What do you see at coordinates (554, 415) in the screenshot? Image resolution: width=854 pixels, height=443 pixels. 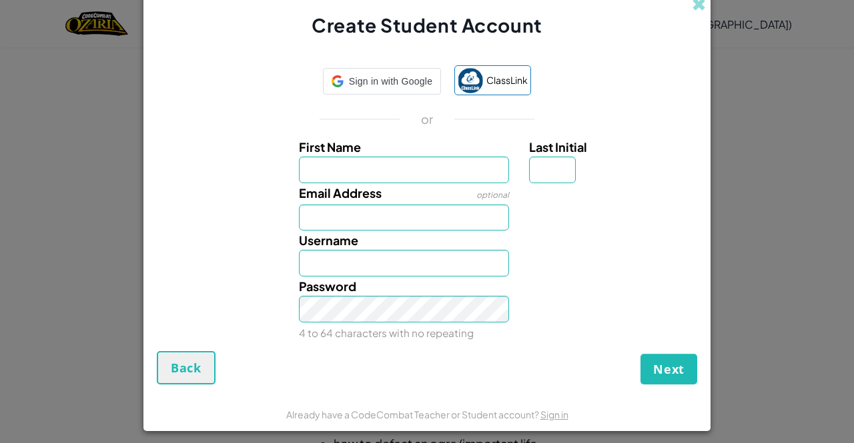 I see `a: Sign in` at bounding box center [554, 415].